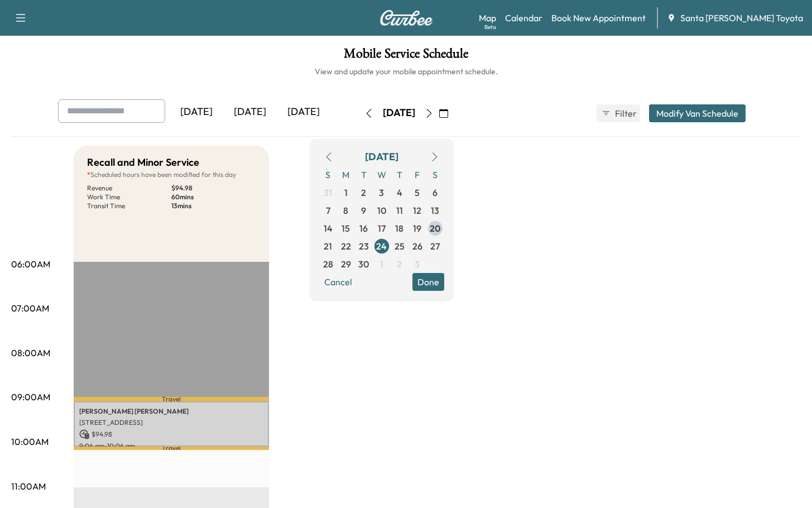 Image resolution: width=812 pixels, height=508 pixels. What do you see at coordinates (31, 397) in the screenshot?
I see `p: 09:00AM` at bounding box center [31, 397].